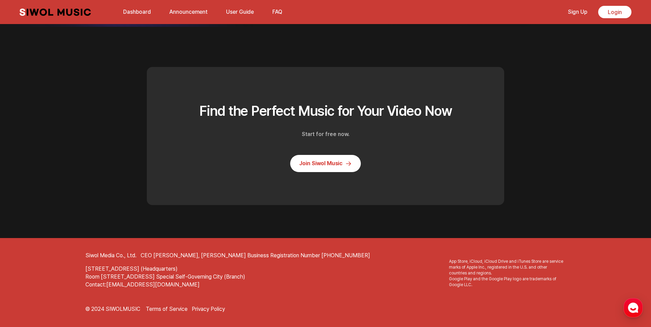 Image resolution: width=651 pixels, height=327 pixels. I want to click on a: Home, so click(24, 226).